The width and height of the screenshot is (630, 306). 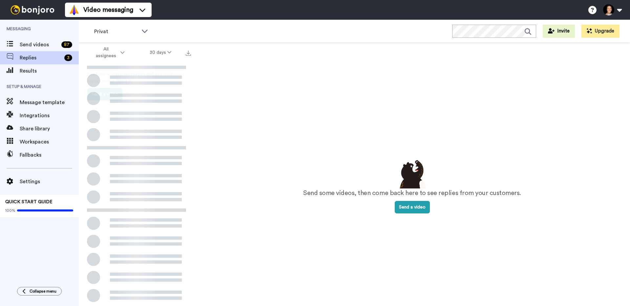 I want to click on span: Share library, so click(x=49, y=129).